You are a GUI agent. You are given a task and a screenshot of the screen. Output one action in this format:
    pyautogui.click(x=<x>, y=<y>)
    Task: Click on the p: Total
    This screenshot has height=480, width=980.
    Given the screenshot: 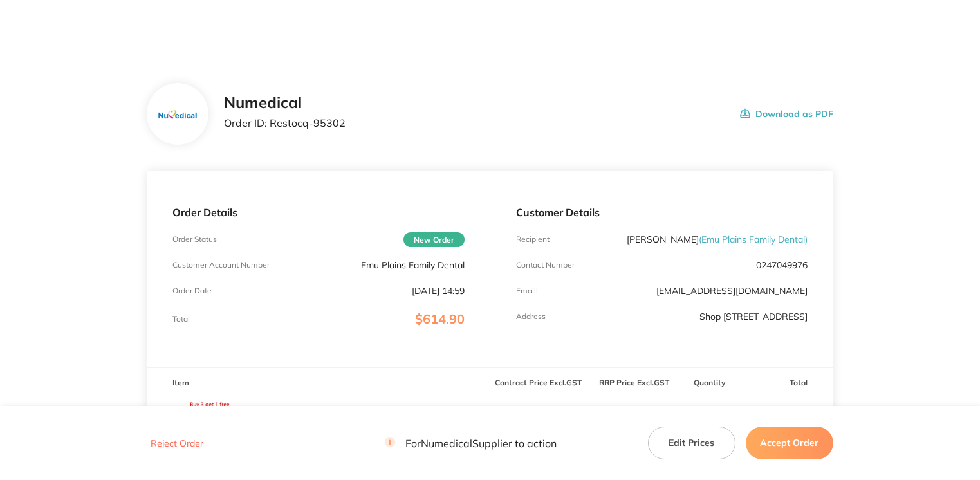 What is the action you would take?
    pyautogui.click(x=181, y=319)
    